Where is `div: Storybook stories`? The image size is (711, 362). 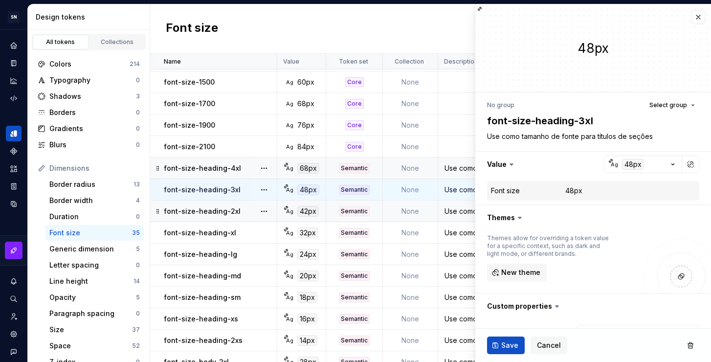 div: Storybook stories is located at coordinates (14, 186).